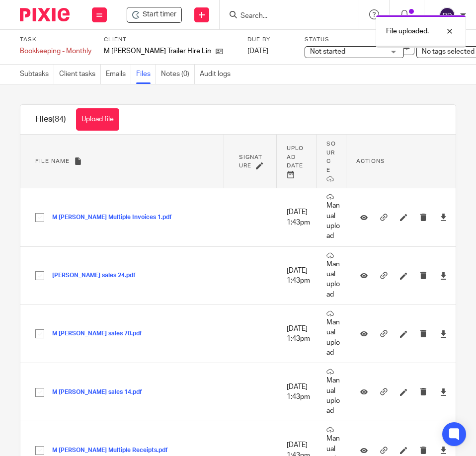 The width and height of the screenshot is (476, 456). What do you see at coordinates (331, 157) in the screenshot?
I see `span: Source` at bounding box center [331, 157].